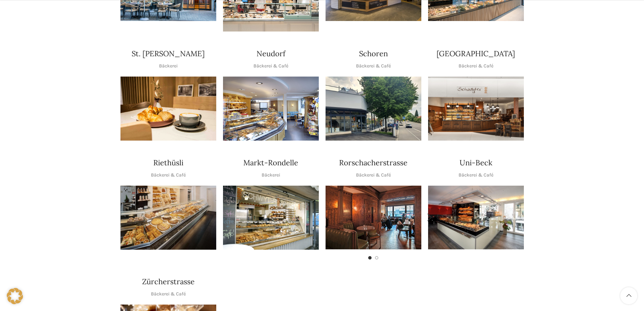 Image resolution: width=644 pixels, height=311 pixels. What do you see at coordinates (370, 258) in the screenshot?
I see `li: Go to slide 1` at bounding box center [370, 258].